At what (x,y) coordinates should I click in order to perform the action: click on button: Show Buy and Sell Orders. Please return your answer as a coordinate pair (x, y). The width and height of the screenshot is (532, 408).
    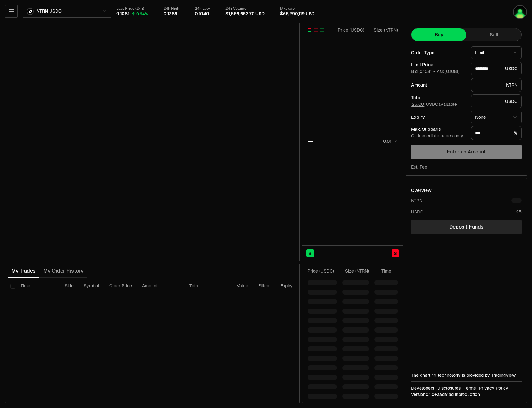
    Looking at the image, I should click on (310, 30).